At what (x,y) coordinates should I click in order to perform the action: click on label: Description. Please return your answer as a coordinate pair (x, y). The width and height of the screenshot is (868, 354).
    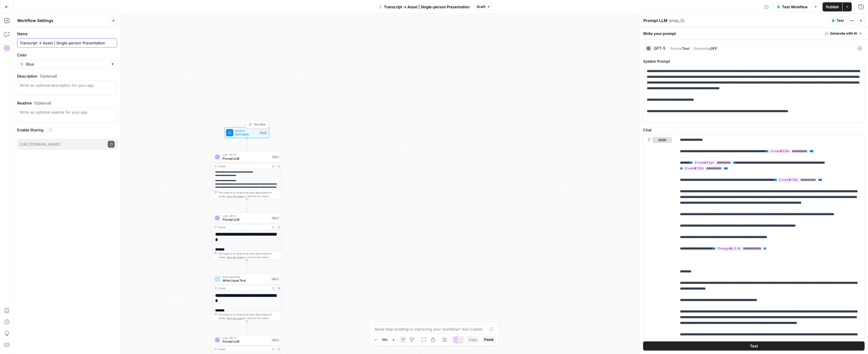
    Looking at the image, I should click on (67, 76).